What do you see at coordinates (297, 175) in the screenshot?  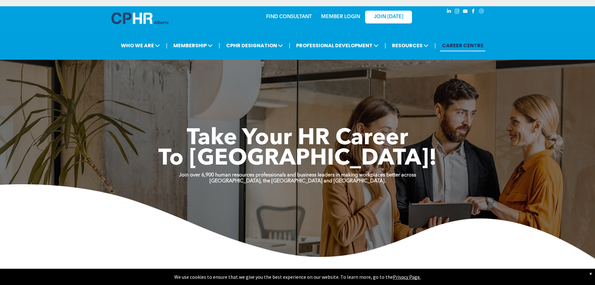 I see `strong: Join over 6,900 human resources professionals and business leaders in making workplaces better ac...` at bounding box center [297, 175].